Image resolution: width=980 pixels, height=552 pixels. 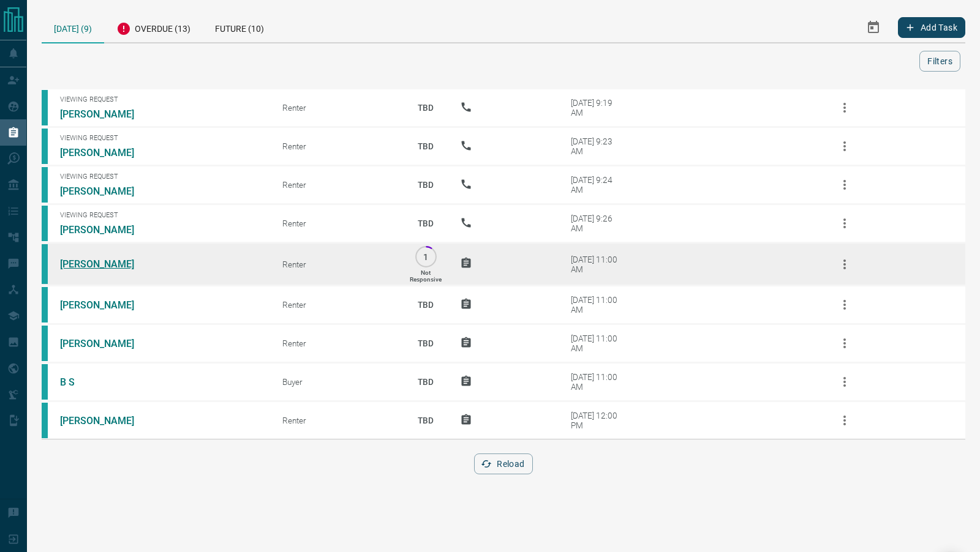 What do you see at coordinates (106, 382) in the screenshot?
I see `a: B S` at bounding box center [106, 382].